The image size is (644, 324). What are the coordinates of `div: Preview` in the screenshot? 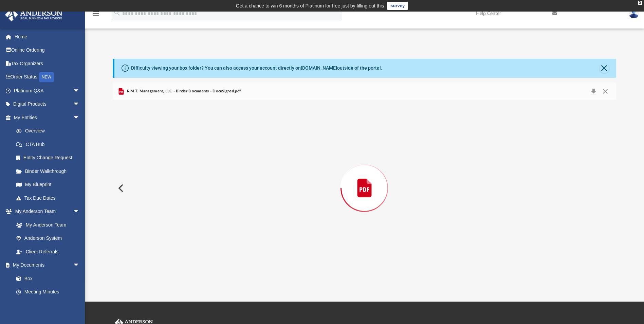 It's located at (364, 179).